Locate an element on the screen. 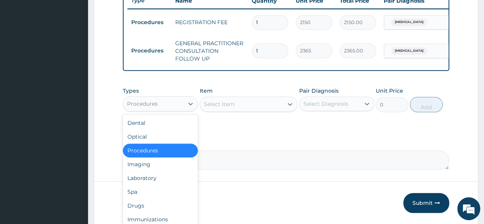 Image resolution: width=484 pixels, height=224 pixels. label: Comment is located at coordinates (286, 143).